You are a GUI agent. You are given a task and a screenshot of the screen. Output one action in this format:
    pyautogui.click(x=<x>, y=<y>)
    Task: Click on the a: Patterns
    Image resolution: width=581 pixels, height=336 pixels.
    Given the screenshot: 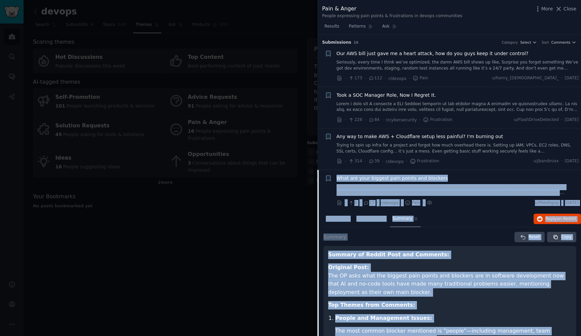 What is the action you would take?
    pyautogui.click(x=361, y=28)
    